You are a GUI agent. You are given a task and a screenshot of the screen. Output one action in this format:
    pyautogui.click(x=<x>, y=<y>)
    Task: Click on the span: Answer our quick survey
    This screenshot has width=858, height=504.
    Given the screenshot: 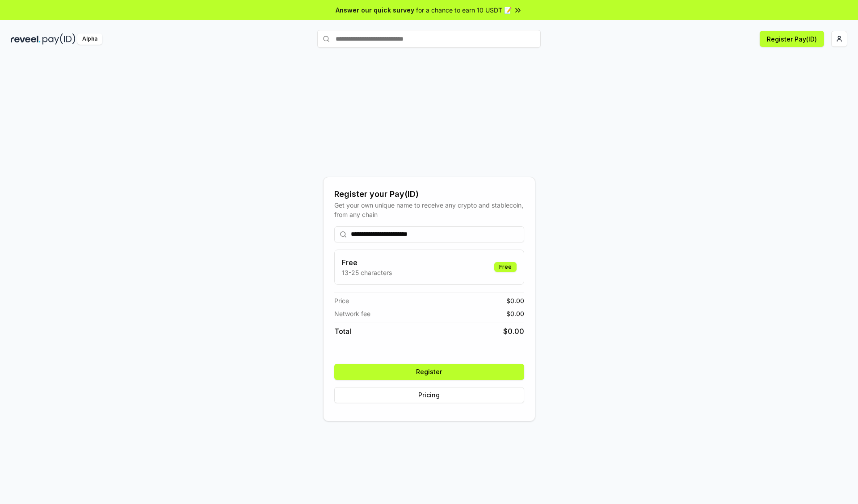 What is the action you would take?
    pyautogui.click(x=375, y=9)
    